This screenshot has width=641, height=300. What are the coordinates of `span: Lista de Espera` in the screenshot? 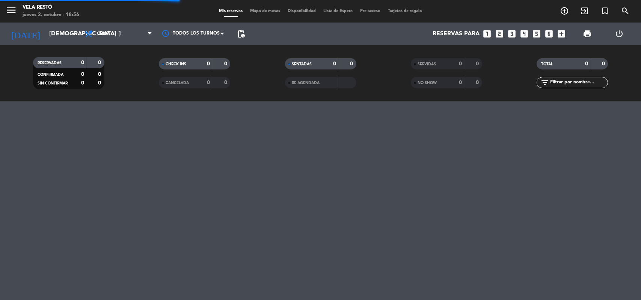 It's located at (338, 11).